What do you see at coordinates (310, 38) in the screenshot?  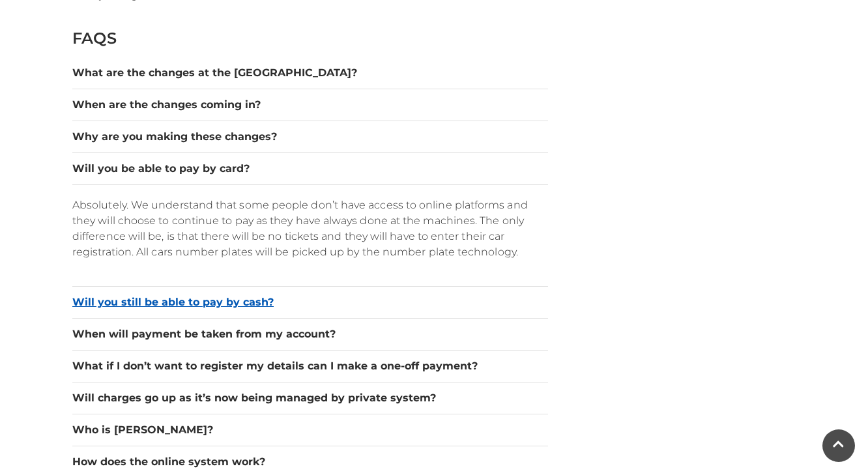 I see `h2: FAQS` at bounding box center [310, 38].